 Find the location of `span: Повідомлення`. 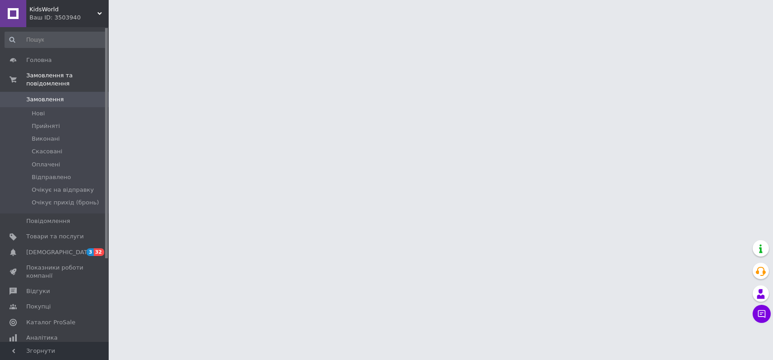

span: Повідомлення is located at coordinates (48, 221).